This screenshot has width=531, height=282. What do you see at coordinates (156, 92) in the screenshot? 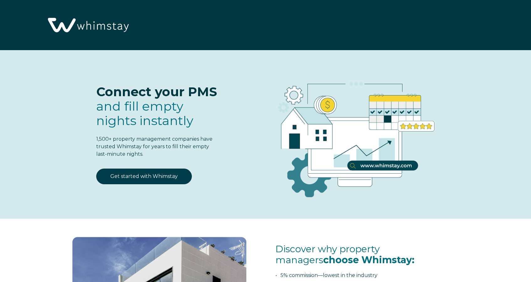
I see `span: Connect your PMS` at bounding box center [156, 92].